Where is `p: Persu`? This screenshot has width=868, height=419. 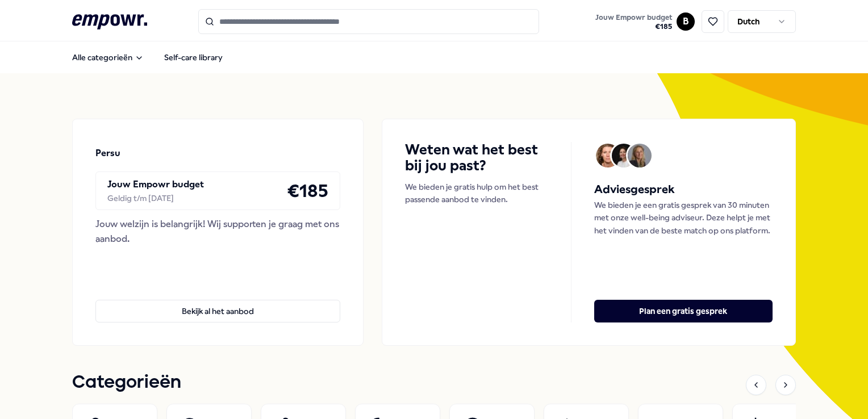
p: Persu is located at coordinates (108, 154).